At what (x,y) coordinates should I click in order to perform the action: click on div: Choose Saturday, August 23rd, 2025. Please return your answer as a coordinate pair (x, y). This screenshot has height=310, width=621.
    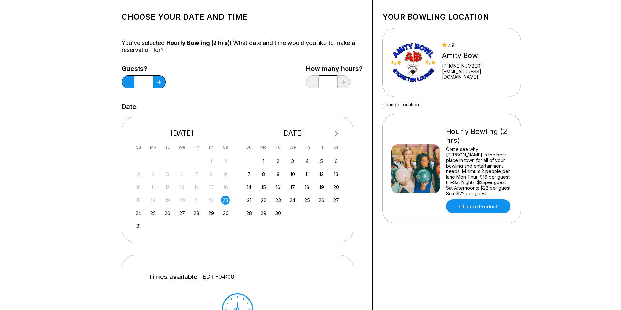
    Looking at the image, I should click on (225, 200).